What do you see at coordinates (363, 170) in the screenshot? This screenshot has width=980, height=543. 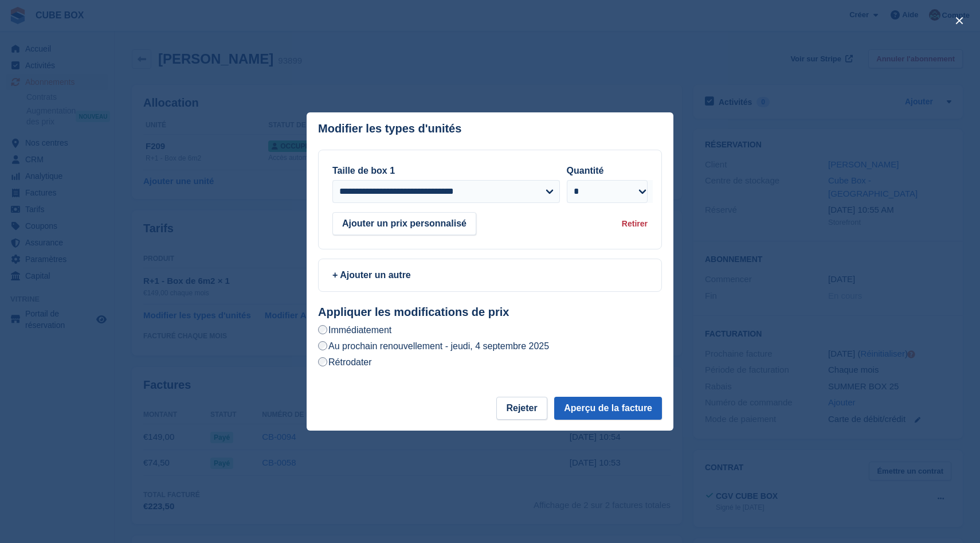 I see `label: Taille de box 1` at bounding box center [363, 170].